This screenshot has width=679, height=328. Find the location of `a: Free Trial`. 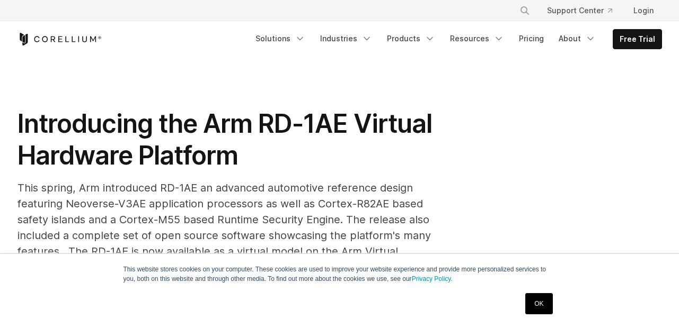

a: Free Trial is located at coordinates (637, 39).